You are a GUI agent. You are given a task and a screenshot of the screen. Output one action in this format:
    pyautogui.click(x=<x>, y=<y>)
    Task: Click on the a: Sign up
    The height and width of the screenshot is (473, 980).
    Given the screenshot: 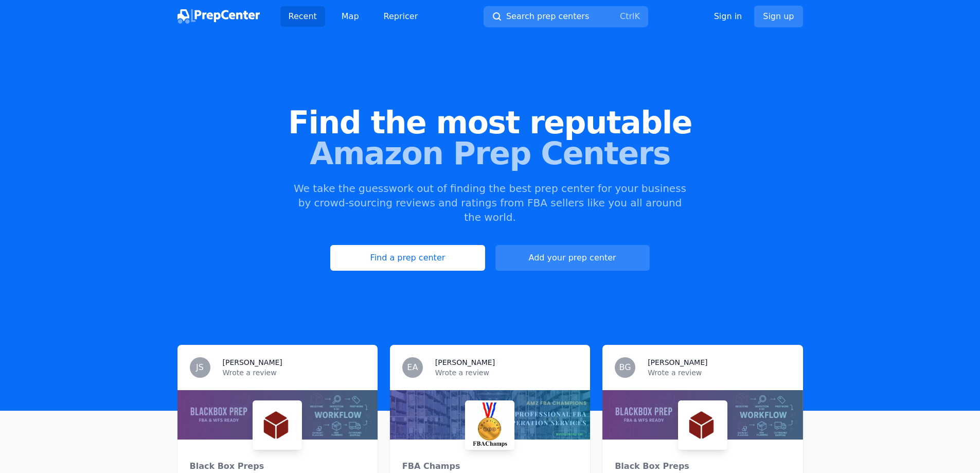 What is the action you would take?
    pyautogui.click(x=778, y=16)
    